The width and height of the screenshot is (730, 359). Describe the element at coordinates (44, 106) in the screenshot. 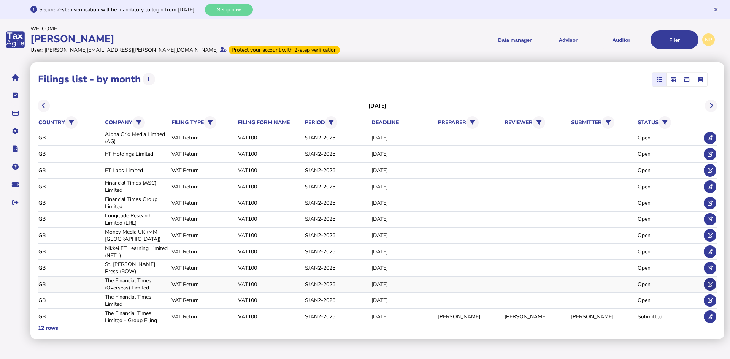

I see `button: Previous` at that location.